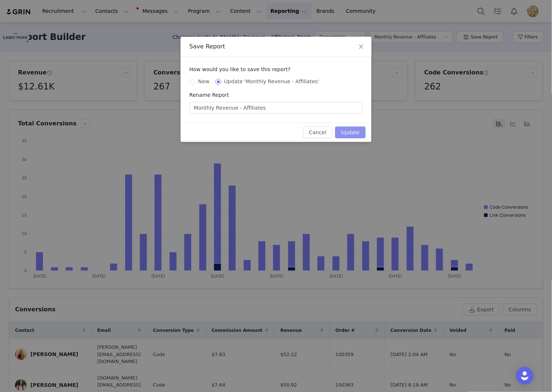  What do you see at coordinates (276, 72) in the screenshot?
I see `p: How would you like to save this report?` at bounding box center [276, 72].